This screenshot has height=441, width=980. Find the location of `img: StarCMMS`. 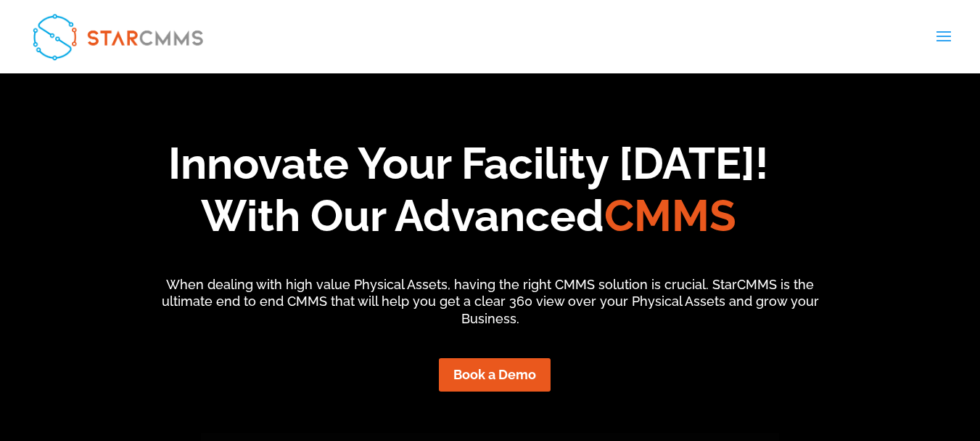

img: StarCMMS is located at coordinates (118, 36).